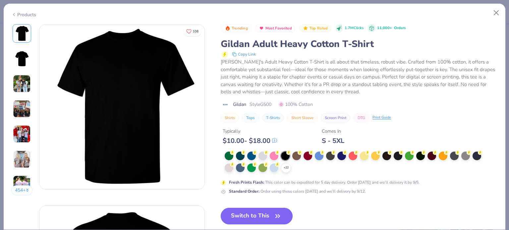 The image size is (509, 230). What do you see at coordinates (240, 104) in the screenshot?
I see `span: Gildan` at bounding box center [240, 104].